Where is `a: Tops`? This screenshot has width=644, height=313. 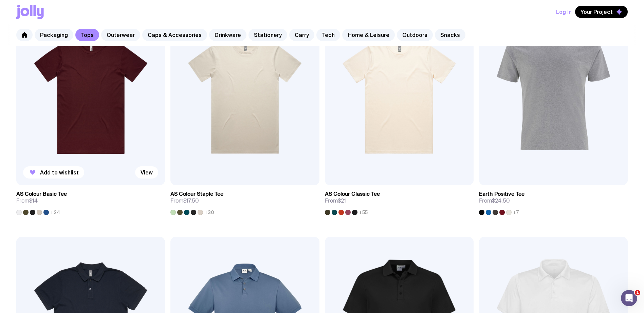 a: Tops is located at coordinates (87, 35).